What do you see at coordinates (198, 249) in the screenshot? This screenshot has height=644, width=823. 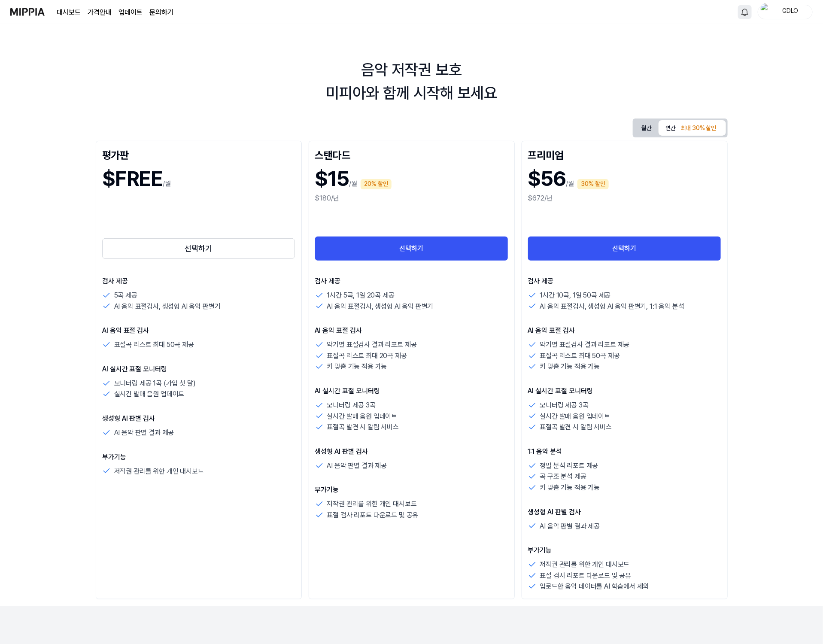 I see `a: 선택하기` at bounding box center [198, 249].